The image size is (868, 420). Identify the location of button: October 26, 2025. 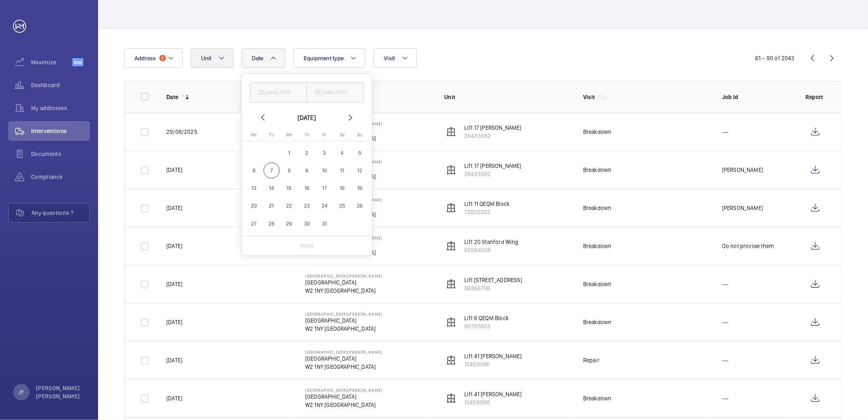
(359, 206).